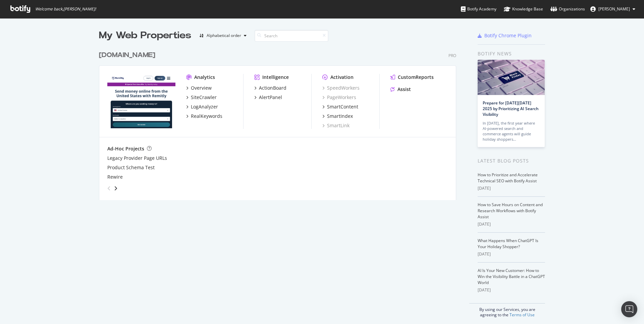 The width and height of the screenshot is (644, 324). I want to click on a: SmartContent, so click(340, 107).